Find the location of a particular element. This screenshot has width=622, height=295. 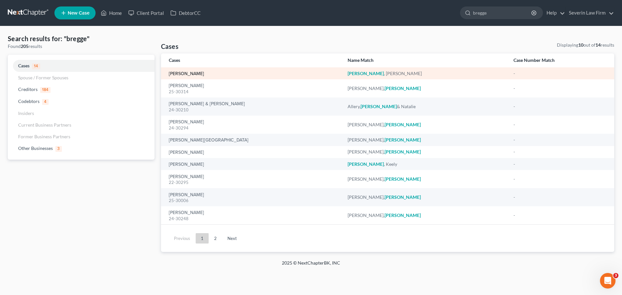

a: Insiders is located at coordinates (81, 113).